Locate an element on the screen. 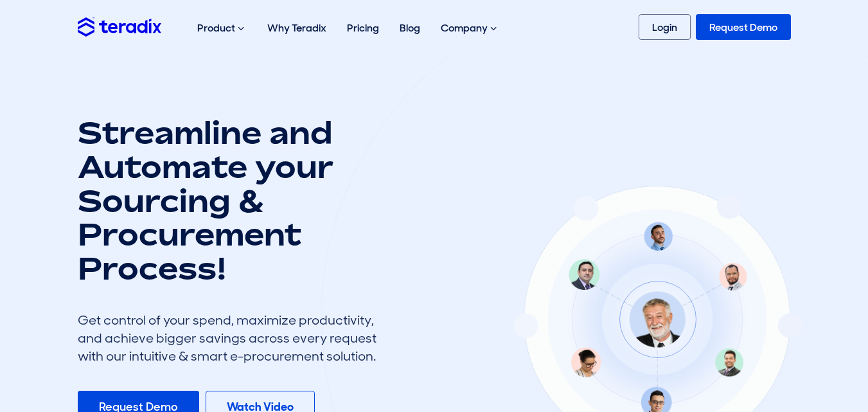 The height and width of the screenshot is (412, 868). div: Product is located at coordinates (222, 29).